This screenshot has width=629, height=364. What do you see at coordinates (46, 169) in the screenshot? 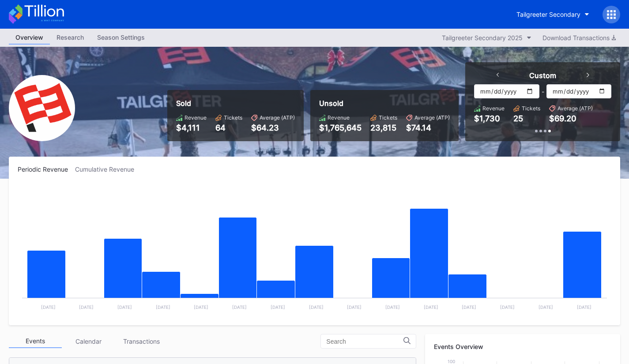
I see `div: Periodic Revenue` at bounding box center [46, 169].